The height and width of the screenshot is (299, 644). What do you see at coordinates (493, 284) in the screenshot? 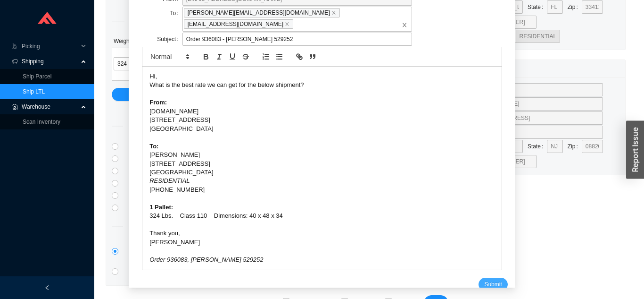
I see `span: Submit` at bounding box center [493, 284].